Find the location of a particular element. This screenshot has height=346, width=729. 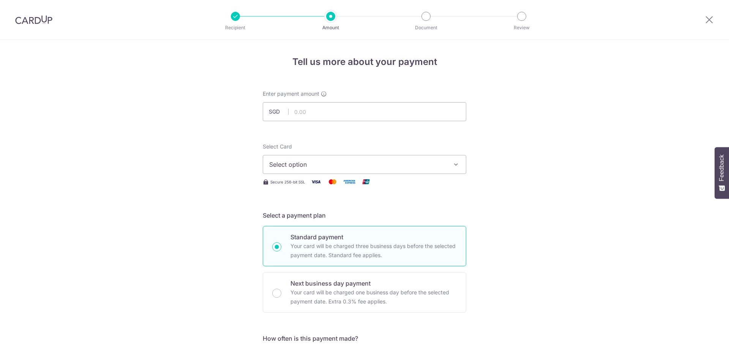

button: Select option is located at coordinates (365, 164).